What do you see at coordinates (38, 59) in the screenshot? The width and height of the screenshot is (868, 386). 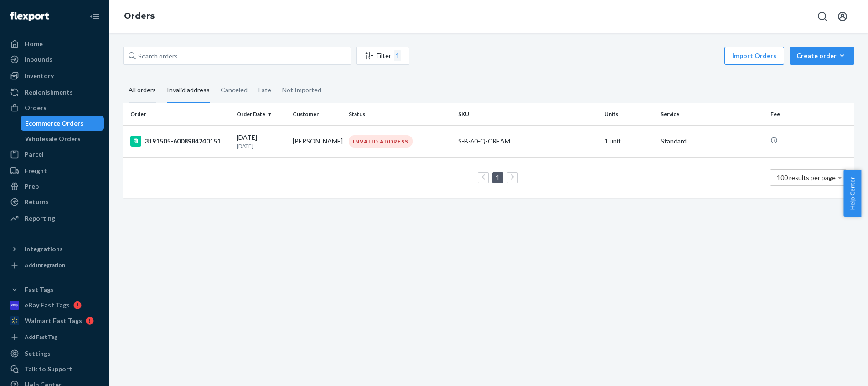 I see `div: Inbounds` at bounding box center [38, 59].